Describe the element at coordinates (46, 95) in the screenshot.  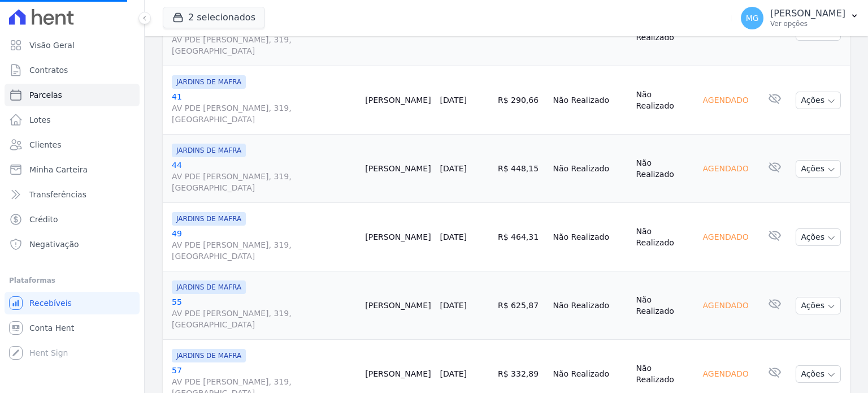
I see `span: Parcelas` at that location.